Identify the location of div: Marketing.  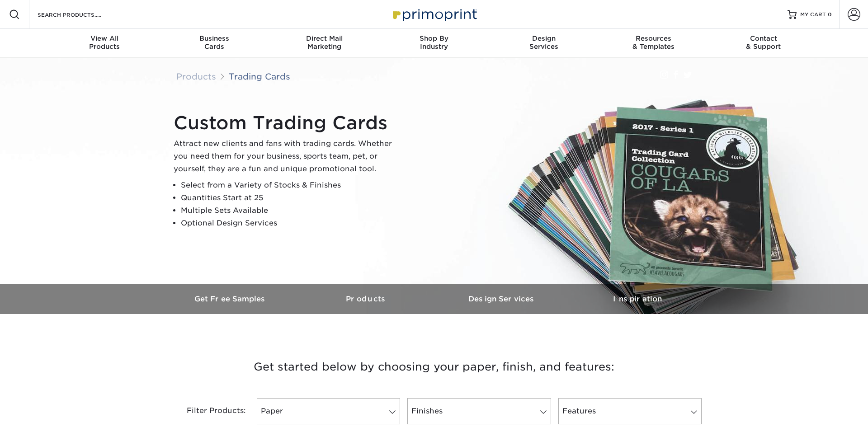
(324, 42).